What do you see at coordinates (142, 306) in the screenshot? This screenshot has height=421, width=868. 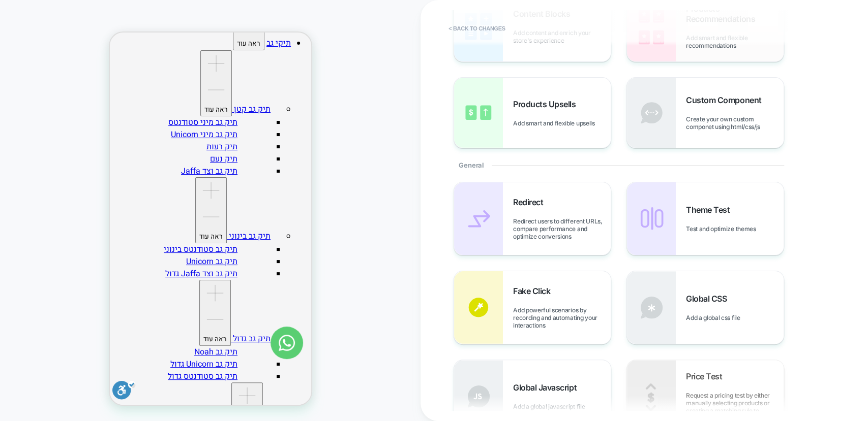 I see `span: תיק גב גדול` at bounding box center [142, 306].